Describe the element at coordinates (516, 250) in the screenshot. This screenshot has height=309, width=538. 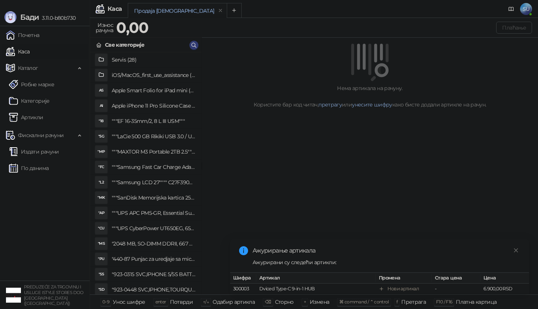
I see `span: close` at that location.